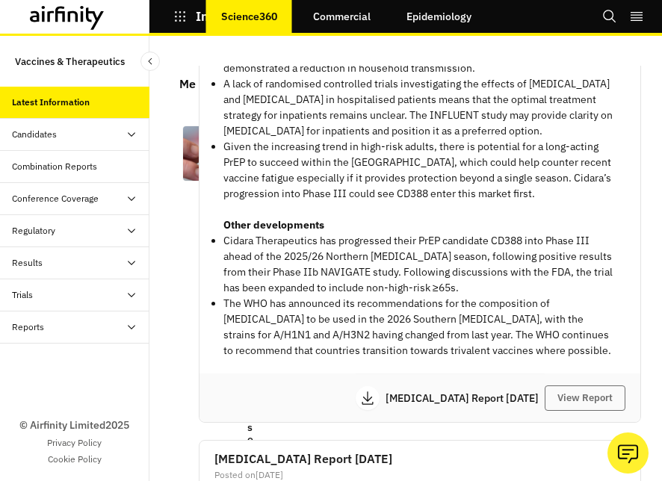 The image size is (662, 481). Describe the element at coordinates (28, 327) in the screenshot. I see `div: Reports` at that location.